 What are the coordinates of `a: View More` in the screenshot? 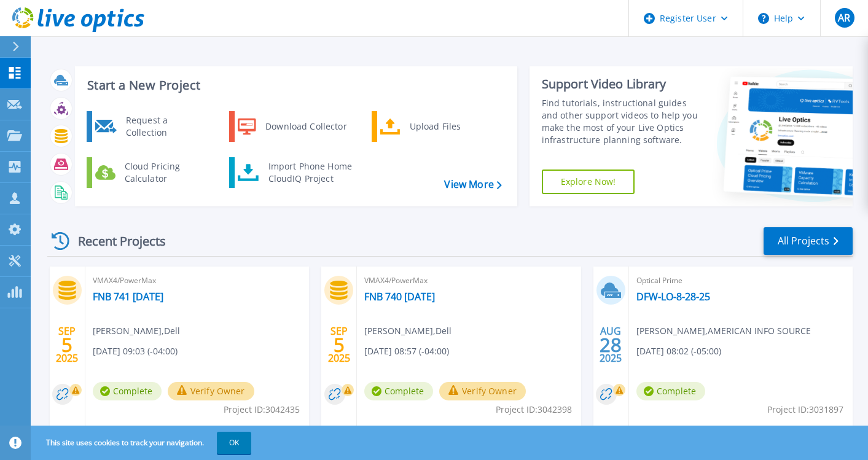 It's located at (472, 185).